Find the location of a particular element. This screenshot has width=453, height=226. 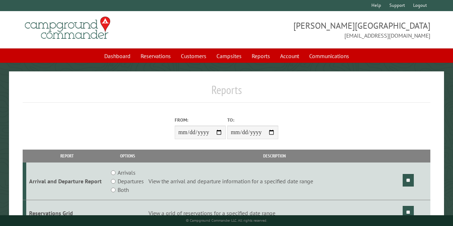

label: To: is located at coordinates (252, 120).